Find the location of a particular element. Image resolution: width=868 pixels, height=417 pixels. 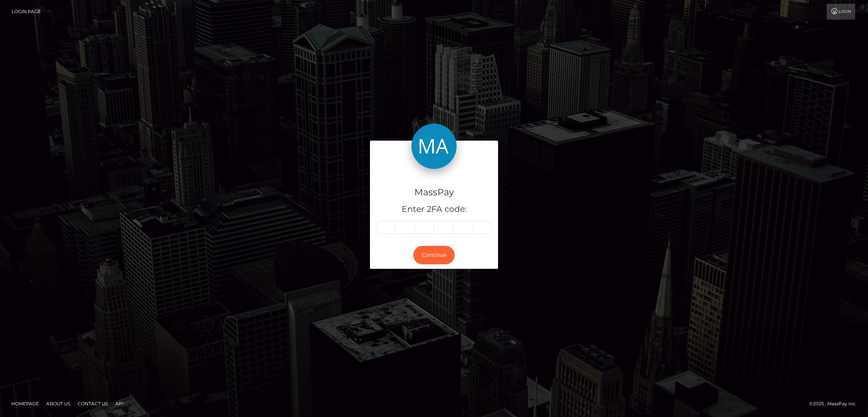

a: About Us is located at coordinates (58, 403).